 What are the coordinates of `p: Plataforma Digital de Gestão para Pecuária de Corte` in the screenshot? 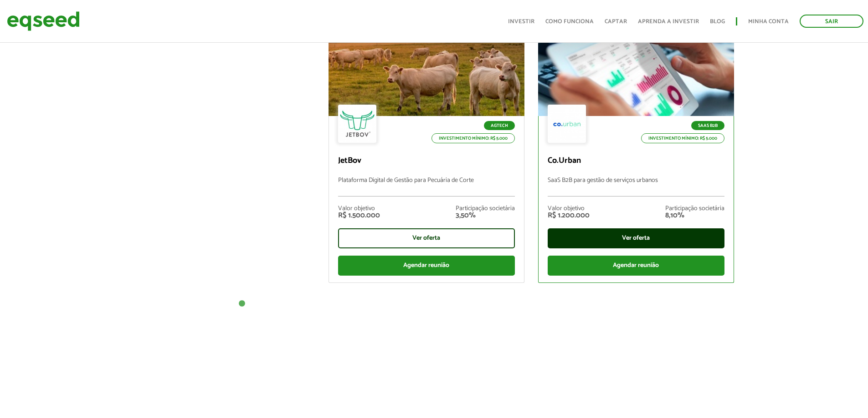 It's located at (426, 187).